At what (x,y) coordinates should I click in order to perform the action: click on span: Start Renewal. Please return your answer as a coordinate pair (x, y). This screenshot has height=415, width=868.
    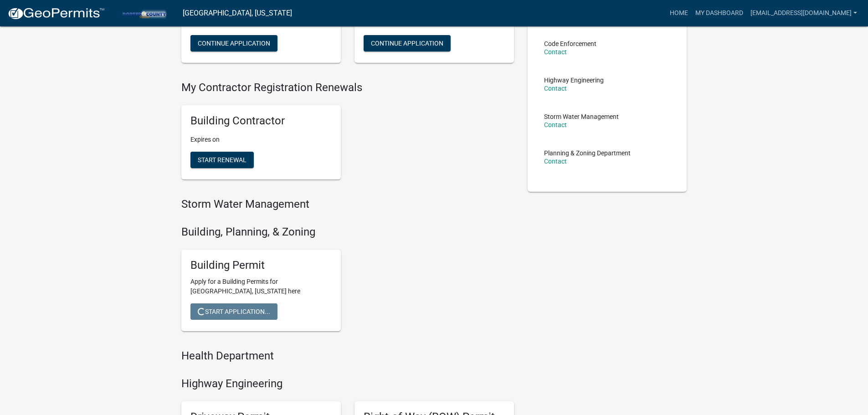
    Looking at the image, I should click on (222, 160).